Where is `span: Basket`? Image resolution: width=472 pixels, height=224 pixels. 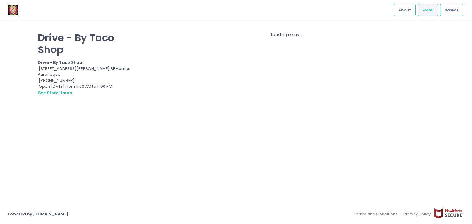
span: Basket is located at coordinates (451, 10).